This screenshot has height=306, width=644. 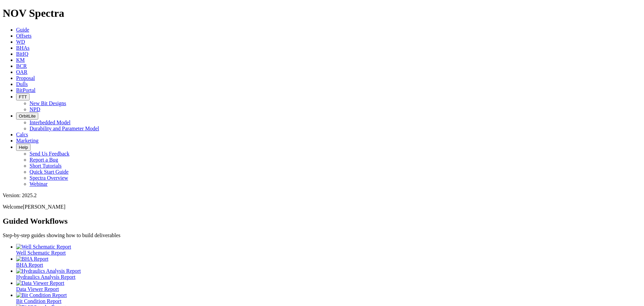 What do you see at coordinates (40, 283) in the screenshot?
I see `img: Data Viewer Report` at bounding box center [40, 283].